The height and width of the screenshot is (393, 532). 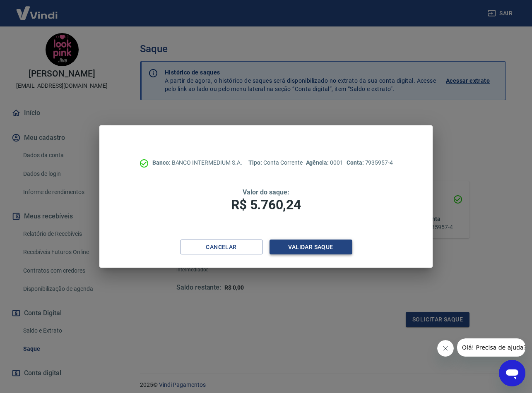 What do you see at coordinates (370, 163) in the screenshot?
I see `p: 7935957-4` at bounding box center [370, 163].